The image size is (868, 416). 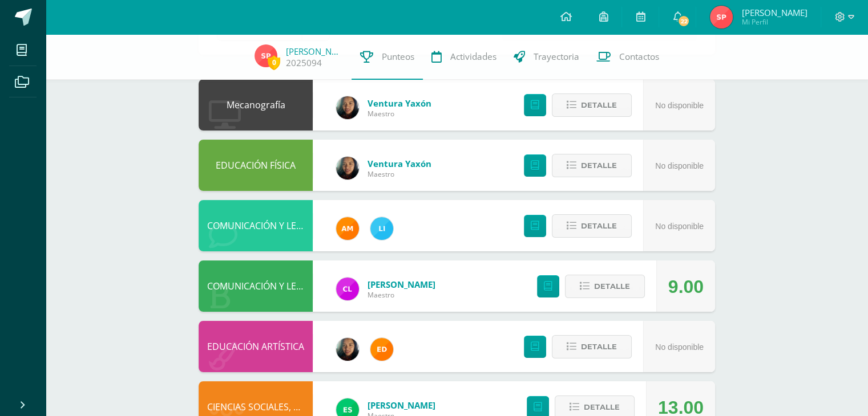 I want to click on div: COMUNICACIÓN Y LENGUAJE, IDIOMA ESPAÑOL, so click(x=256, y=286).